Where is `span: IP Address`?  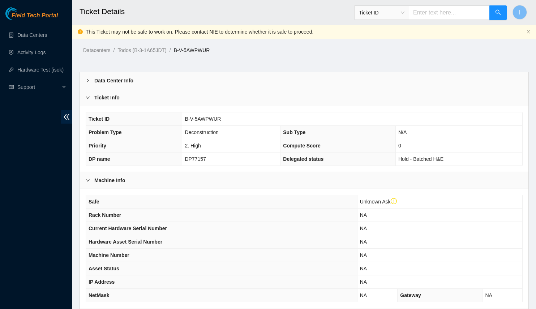 span: IP Address is located at coordinates (102, 282).